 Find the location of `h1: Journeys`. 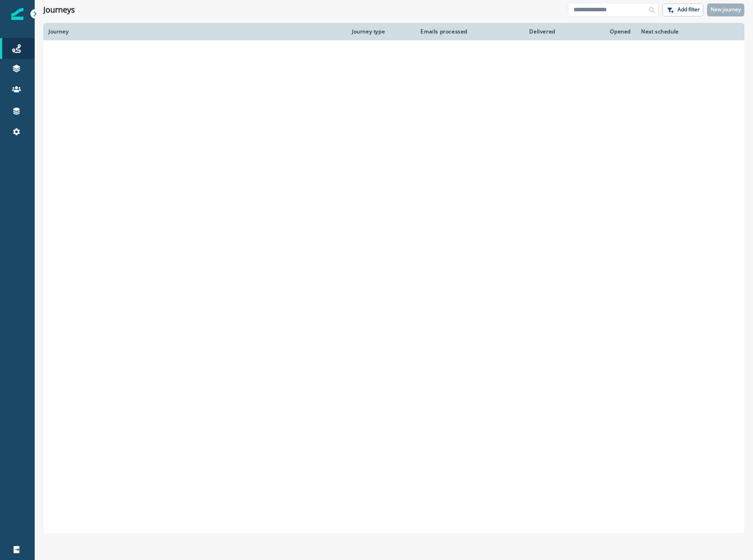

h1: Journeys is located at coordinates (59, 10).